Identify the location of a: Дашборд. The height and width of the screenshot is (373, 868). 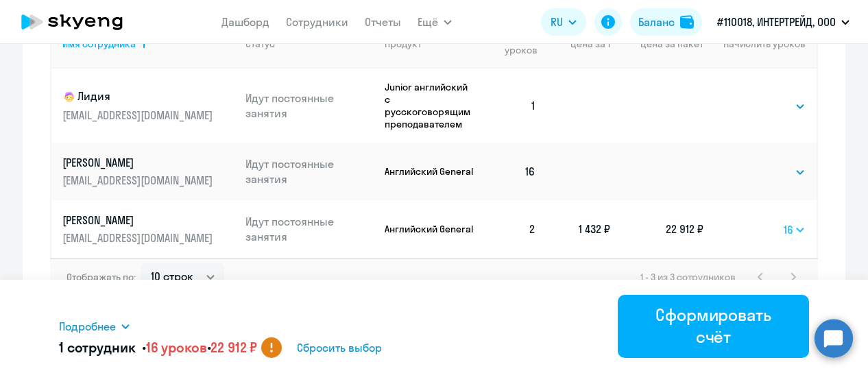
(245, 22).